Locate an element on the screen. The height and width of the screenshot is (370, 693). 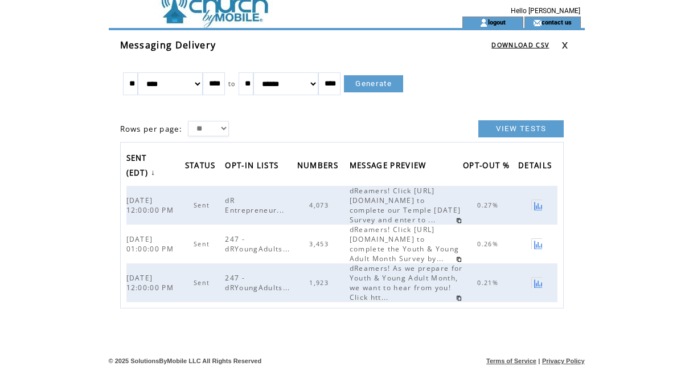
span: NUMBERS is located at coordinates (319, 166).